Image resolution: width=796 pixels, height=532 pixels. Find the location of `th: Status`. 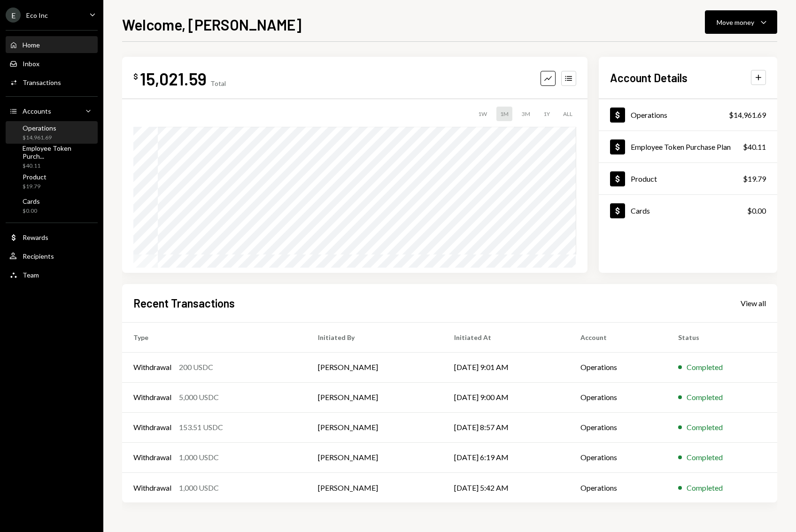

th: Status is located at coordinates (722, 337).